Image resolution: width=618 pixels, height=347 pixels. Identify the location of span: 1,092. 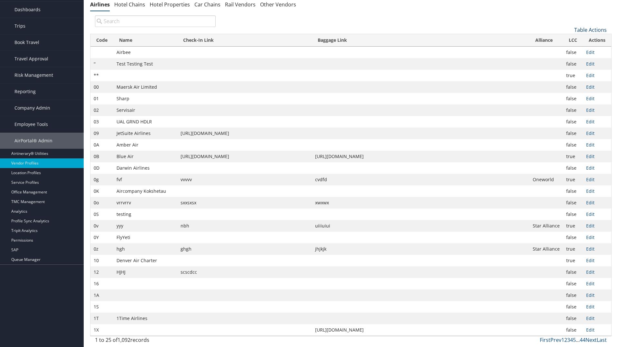
(124, 340).